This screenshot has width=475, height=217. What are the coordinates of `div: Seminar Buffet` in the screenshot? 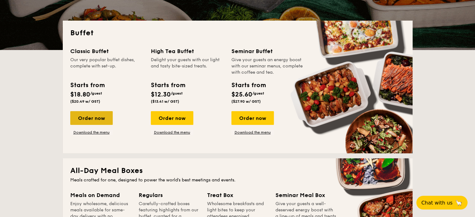 It's located at (268, 51).